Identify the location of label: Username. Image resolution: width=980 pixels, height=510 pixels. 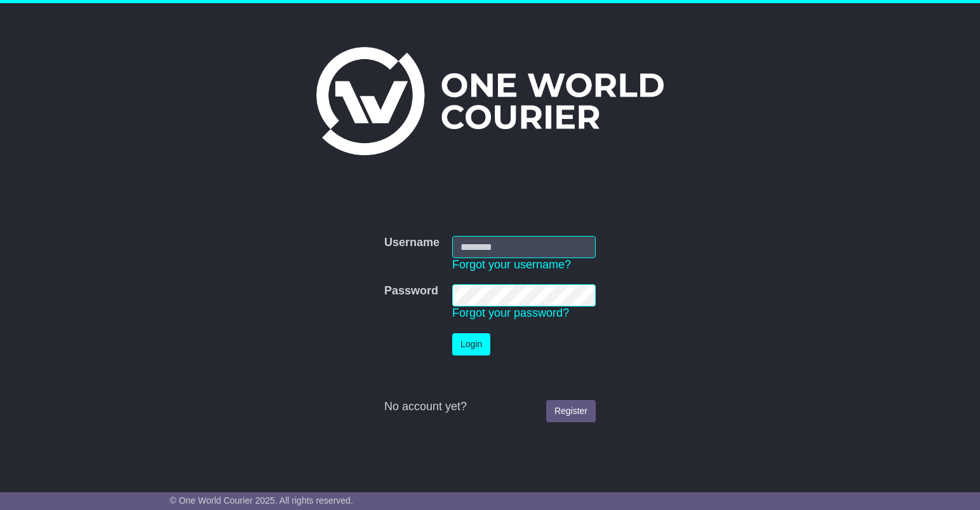
(412, 243).